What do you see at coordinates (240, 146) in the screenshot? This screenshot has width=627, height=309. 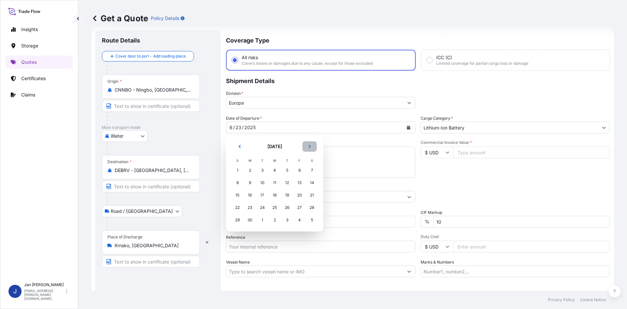 I see `button: Previous` at bounding box center [240, 146].